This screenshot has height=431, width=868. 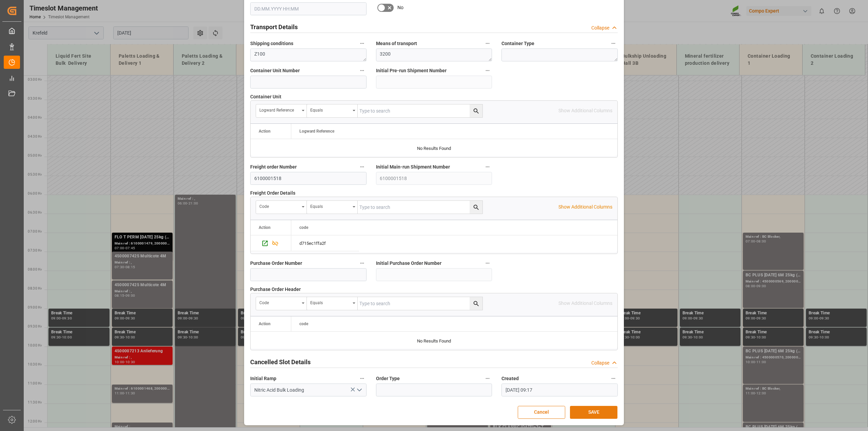 What do you see at coordinates (275, 71) in the screenshot?
I see `span: Container Unit Number` at bounding box center [275, 71].